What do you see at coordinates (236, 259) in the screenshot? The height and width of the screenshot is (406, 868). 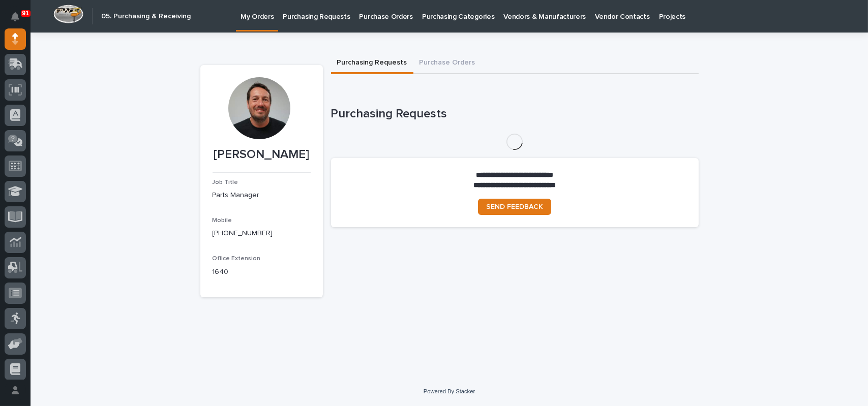 I see `span: Office Extension` at bounding box center [236, 259].